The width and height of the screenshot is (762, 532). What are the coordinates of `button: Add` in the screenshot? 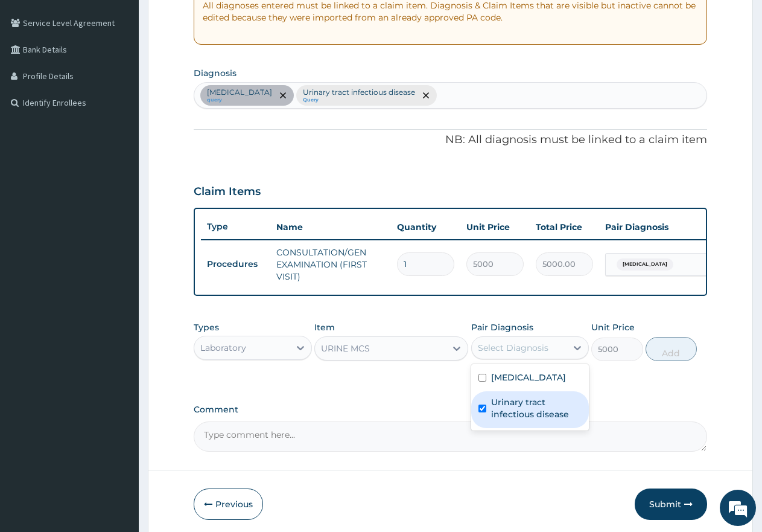 It's located at (671, 349).